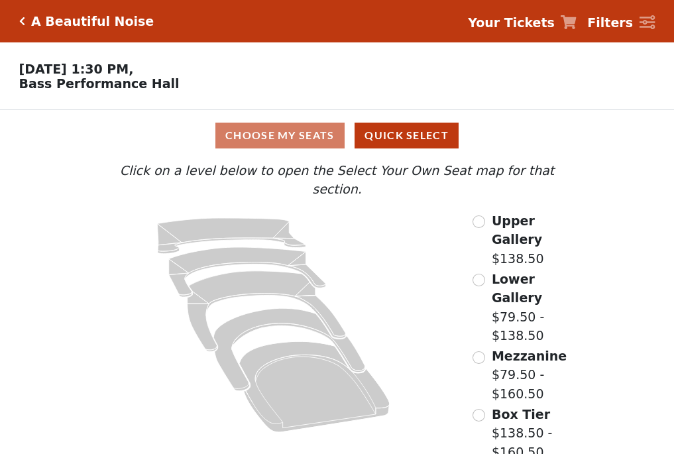 The height and width of the screenshot is (454, 674). Describe the element at coordinates (517, 288) in the screenshot. I see `span: Lower Gallery` at that location.